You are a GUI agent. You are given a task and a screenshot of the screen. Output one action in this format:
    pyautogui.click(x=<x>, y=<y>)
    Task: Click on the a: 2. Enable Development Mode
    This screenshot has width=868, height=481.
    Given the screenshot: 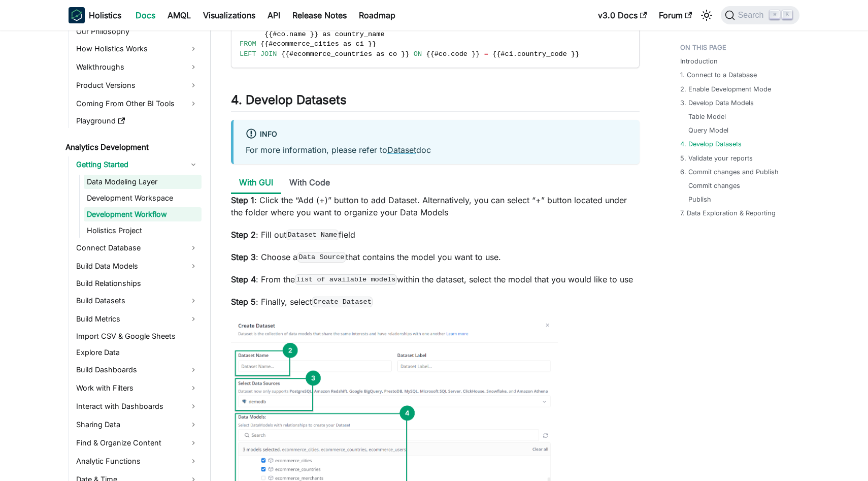 What is the action you would take?
    pyautogui.click(x=725, y=89)
    